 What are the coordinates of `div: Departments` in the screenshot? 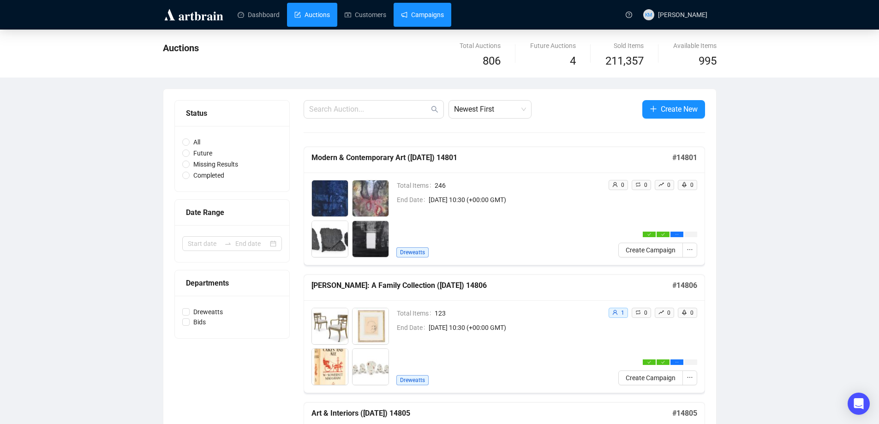 It's located at (232, 283).